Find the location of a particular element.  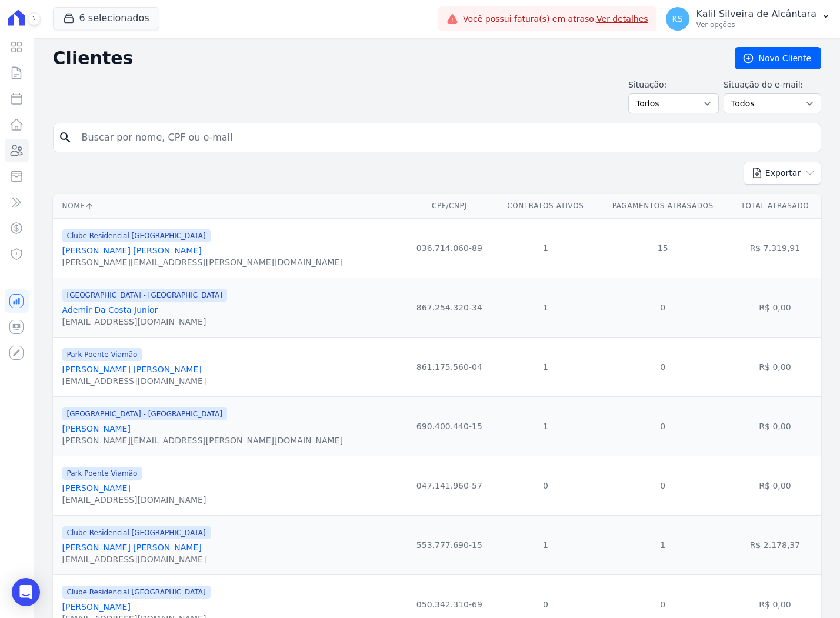

a: Ademir Da Costa Junior is located at coordinates (110, 310).